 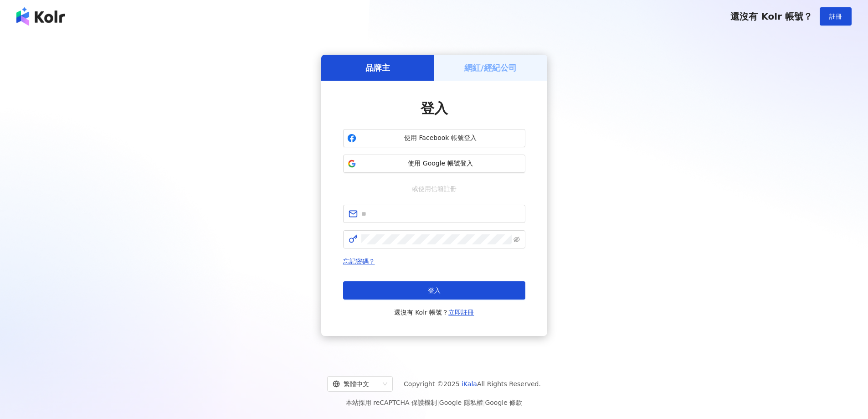 What do you see at coordinates (462, 403) in the screenshot?
I see `a: Google 隱私權` at bounding box center [462, 403].